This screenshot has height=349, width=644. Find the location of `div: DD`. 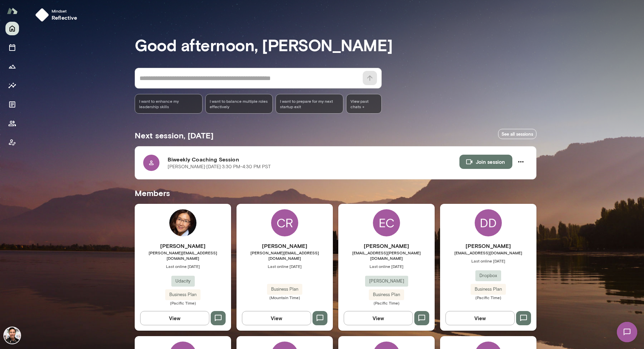

div: DD is located at coordinates (488, 223).